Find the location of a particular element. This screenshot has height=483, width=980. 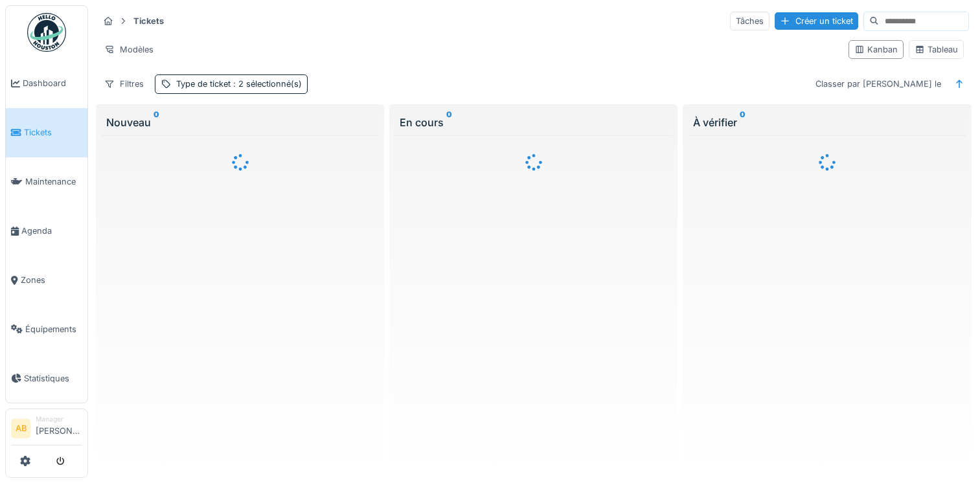

span: Tickets is located at coordinates (53, 132).